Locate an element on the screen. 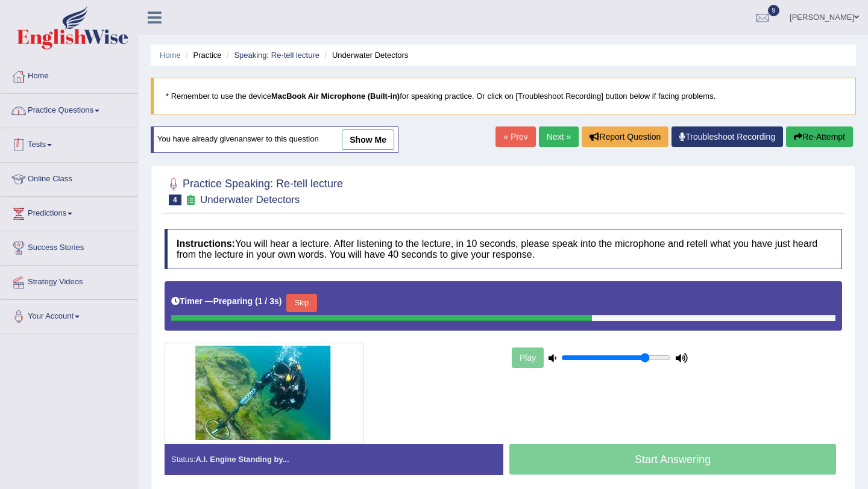 The image size is (868, 489). a: Predictions is located at coordinates (70, 212).